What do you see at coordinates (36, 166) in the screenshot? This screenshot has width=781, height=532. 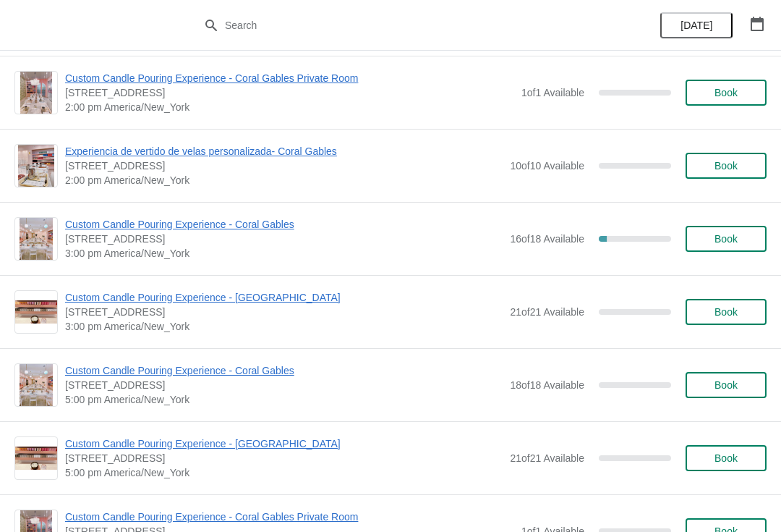 I see `img: Experiencia de vertido de velas personalizada- Coral Gables | 154 Giralda Avenue, Coral Gables, F...` at bounding box center [36, 166].